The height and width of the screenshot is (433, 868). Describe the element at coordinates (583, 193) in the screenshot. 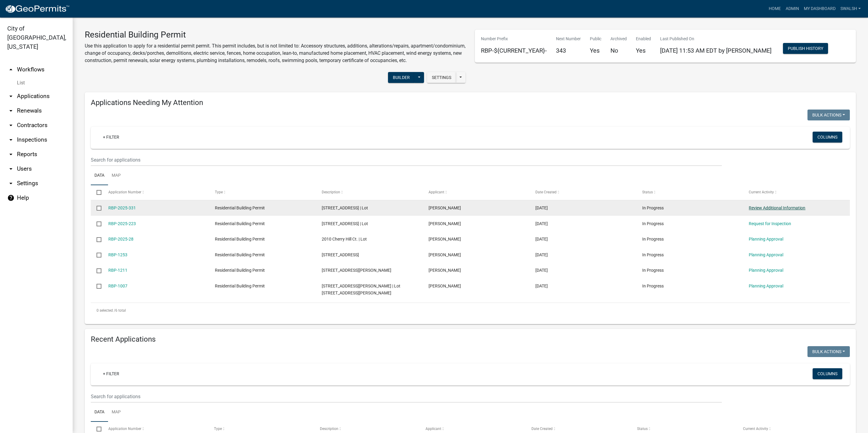

I see `datatable-header-cell: Date Created` at that location.